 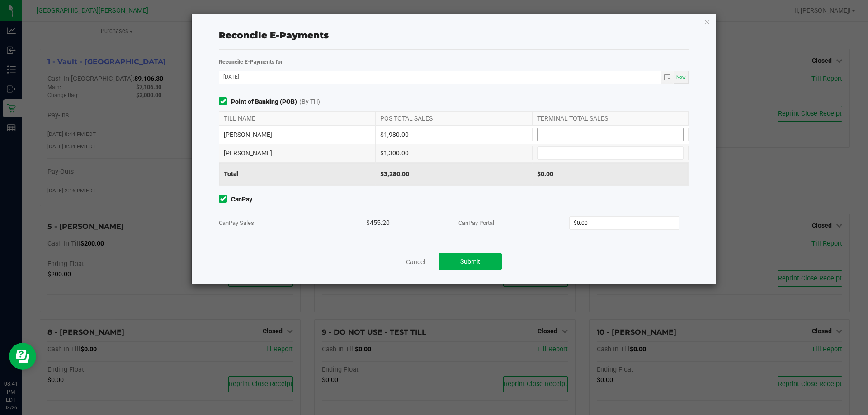 I want to click on a: Cancel, so click(x=415, y=262).